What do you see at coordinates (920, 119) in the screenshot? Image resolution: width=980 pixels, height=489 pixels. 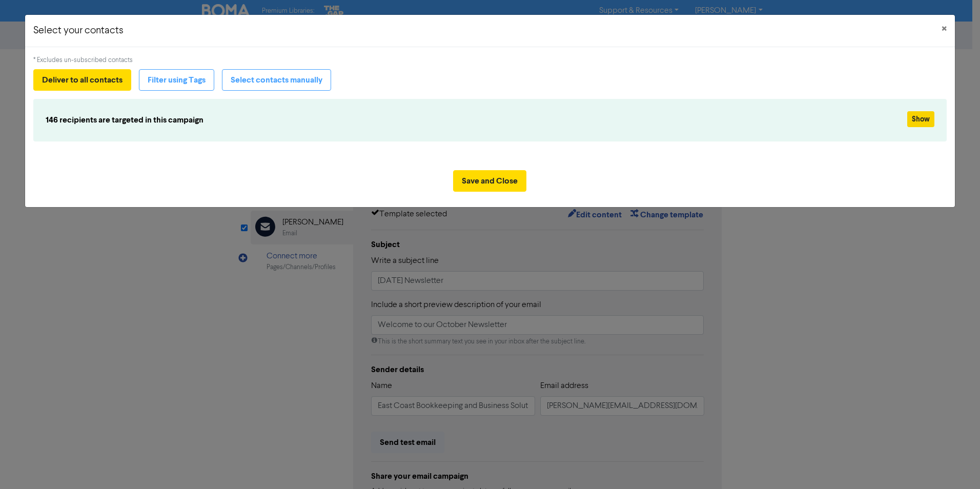 I see `button: Show` at bounding box center [920, 119].